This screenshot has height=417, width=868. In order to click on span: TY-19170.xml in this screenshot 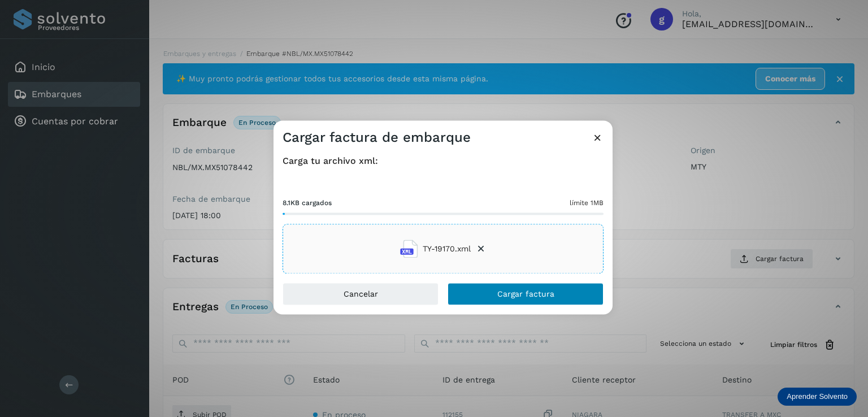, I will do `click(447, 249)`.